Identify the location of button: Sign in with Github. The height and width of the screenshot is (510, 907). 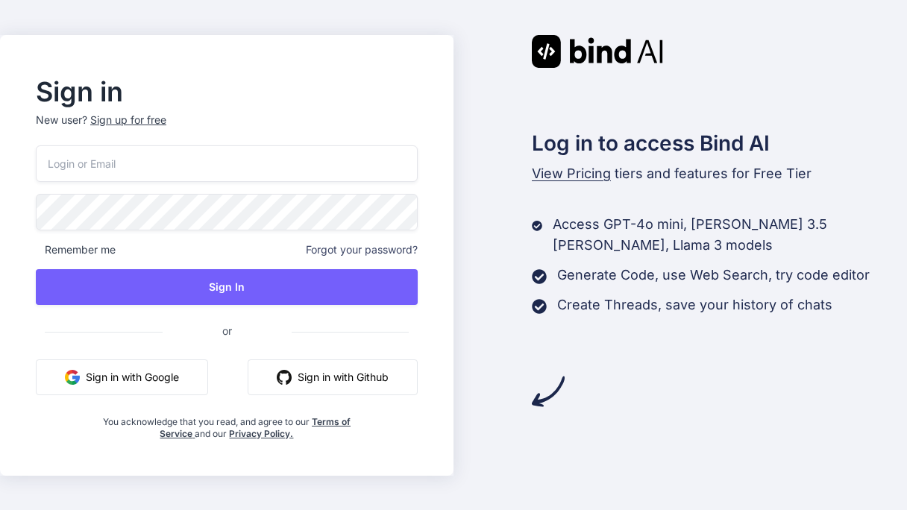
(333, 377).